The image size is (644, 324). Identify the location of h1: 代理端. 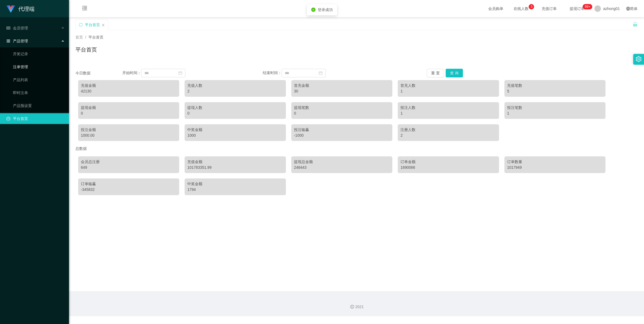
(26, 9).